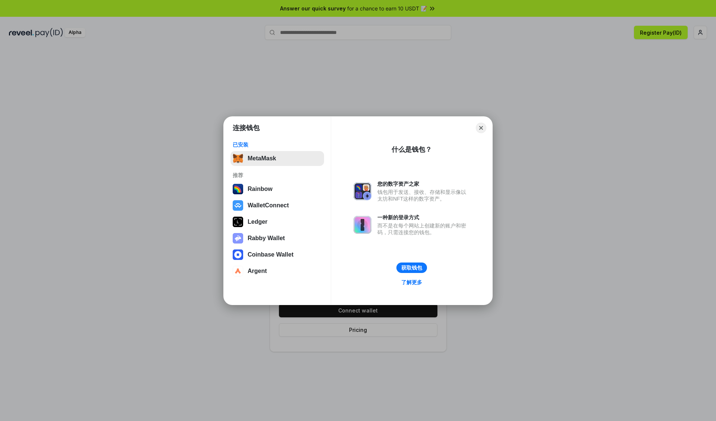 Image resolution: width=716 pixels, height=421 pixels. I want to click on button: MetaMask, so click(277, 159).